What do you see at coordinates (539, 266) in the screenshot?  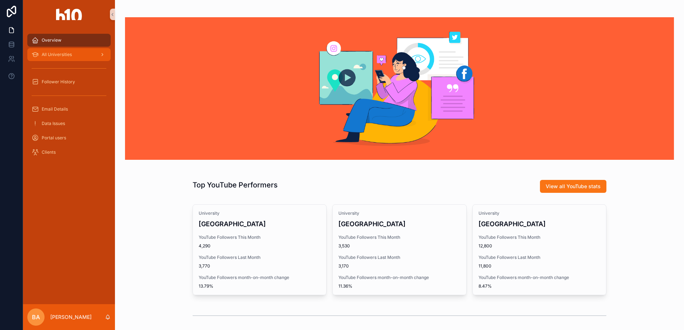 I see `span: 11,800` at bounding box center [539, 266].